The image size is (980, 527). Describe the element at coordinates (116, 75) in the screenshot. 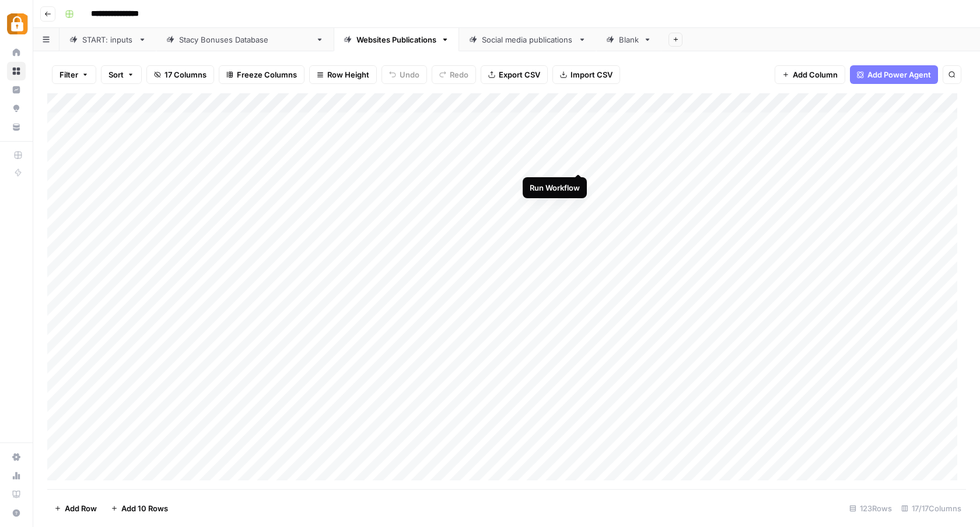

I see `span: Sort` at that location.